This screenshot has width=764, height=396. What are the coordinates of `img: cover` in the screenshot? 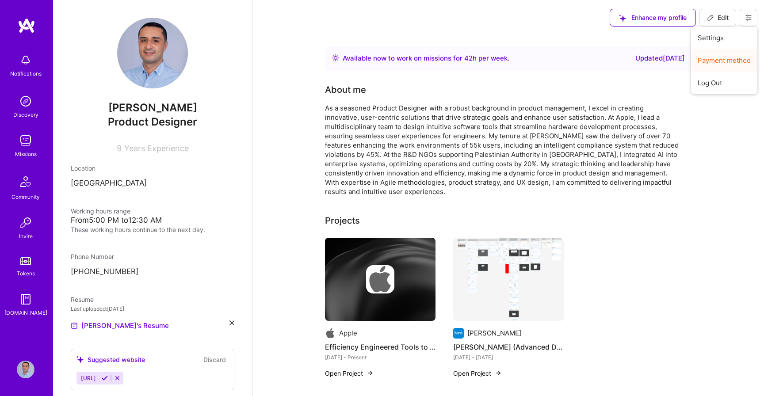 It's located at (380, 279).